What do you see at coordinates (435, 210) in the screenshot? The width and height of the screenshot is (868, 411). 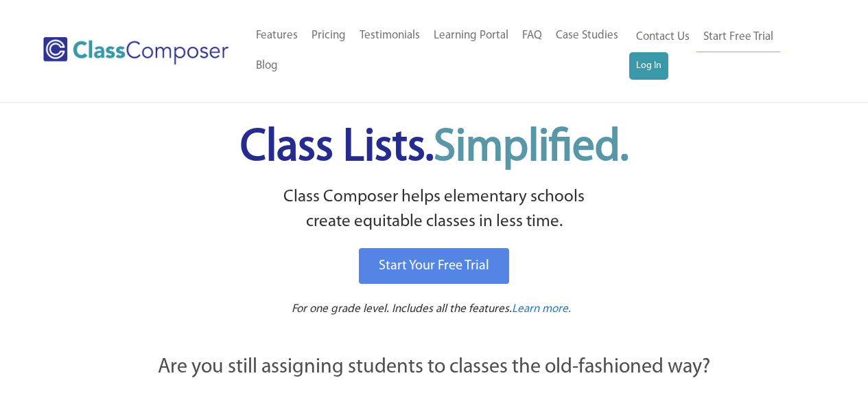 I see `p: Class Composer helps elementary schools create equitable classes in less time.` at bounding box center [435, 210].